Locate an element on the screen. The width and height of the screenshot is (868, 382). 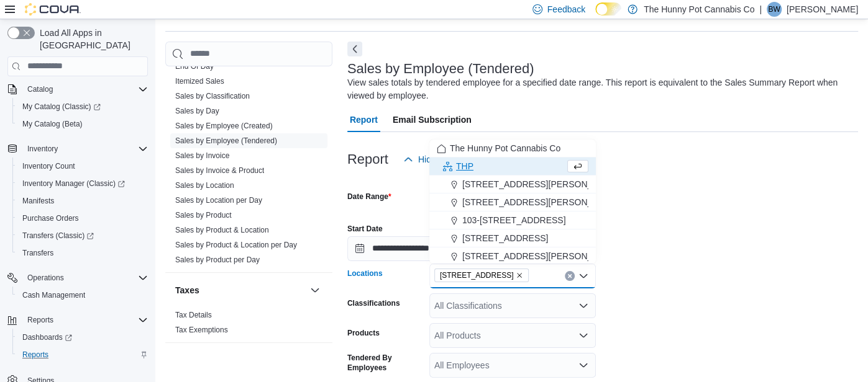
span: Purchase Orders is located at coordinates (50, 219).